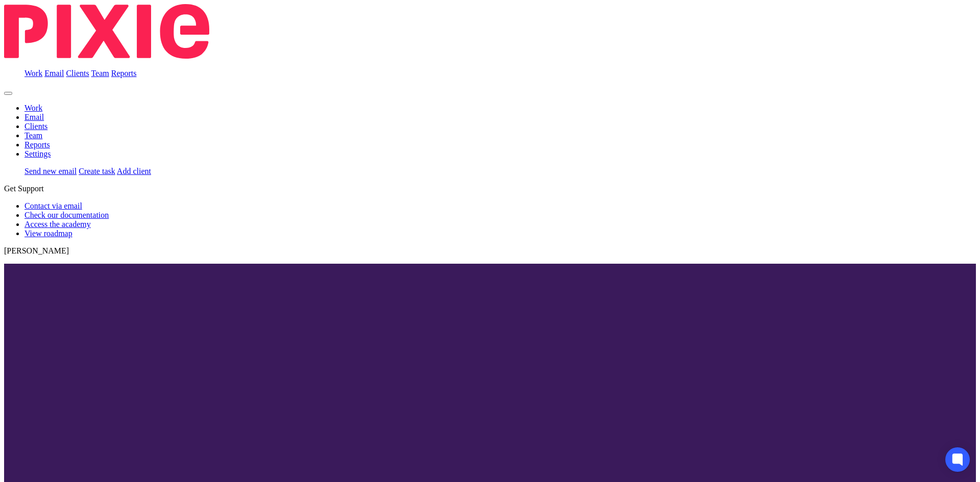 Image resolution: width=980 pixels, height=482 pixels. What do you see at coordinates (37, 153) in the screenshot?
I see `a: Settings` at bounding box center [37, 153].